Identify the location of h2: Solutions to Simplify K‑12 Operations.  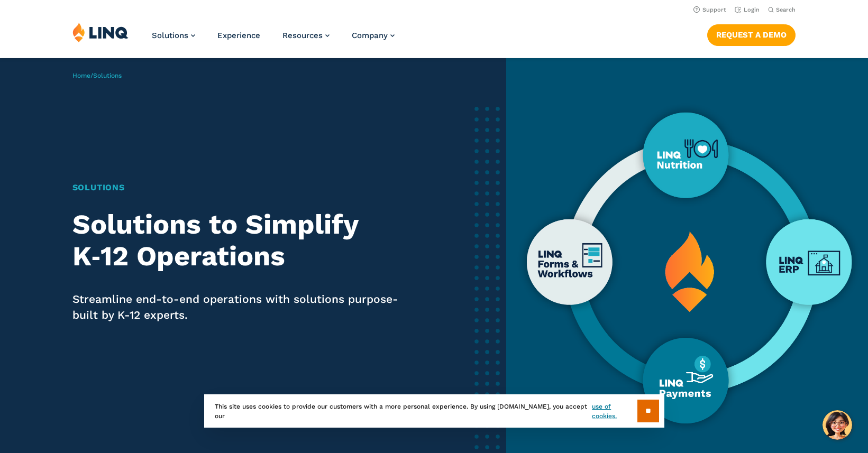
(244, 240).